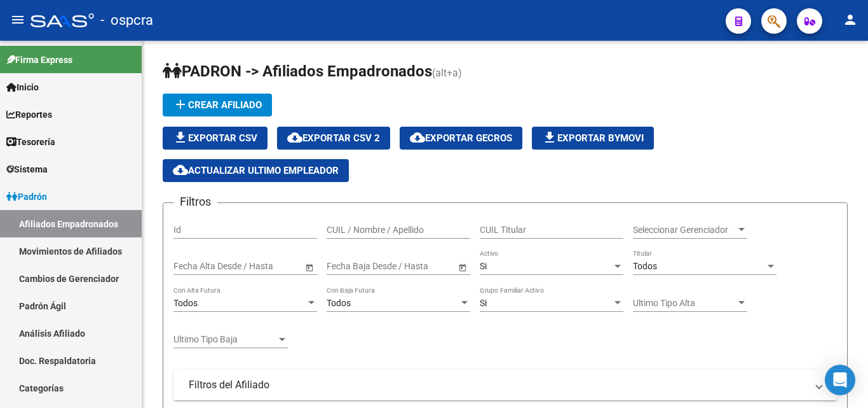  What do you see at coordinates (255, 170) in the screenshot?
I see `button: Actualizar ultimo Empleador` at bounding box center [255, 170].